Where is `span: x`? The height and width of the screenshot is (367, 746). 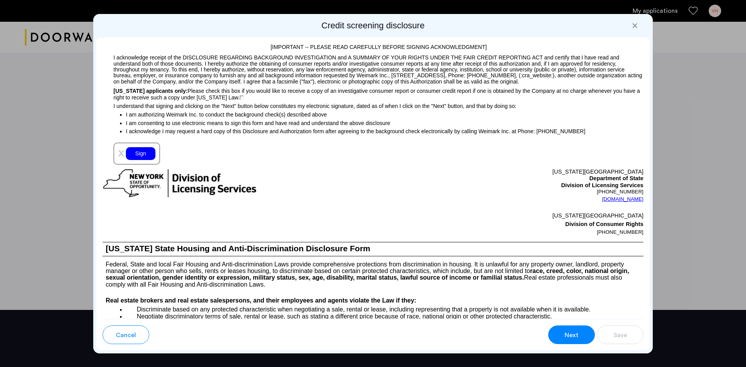
span: x is located at coordinates (121, 153).